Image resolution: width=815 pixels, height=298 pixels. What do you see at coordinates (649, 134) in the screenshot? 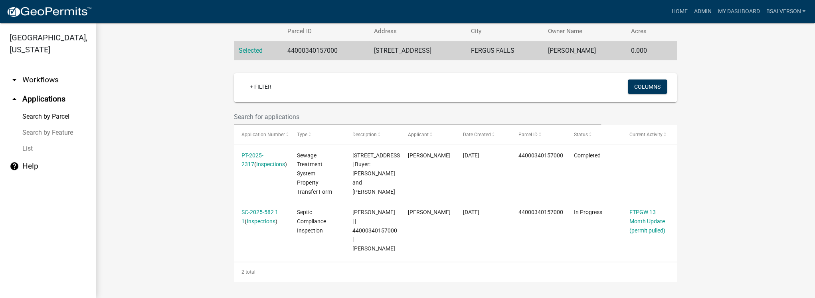
I see `datatable-header-cell: Current Activity` at bounding box center [649, 134].